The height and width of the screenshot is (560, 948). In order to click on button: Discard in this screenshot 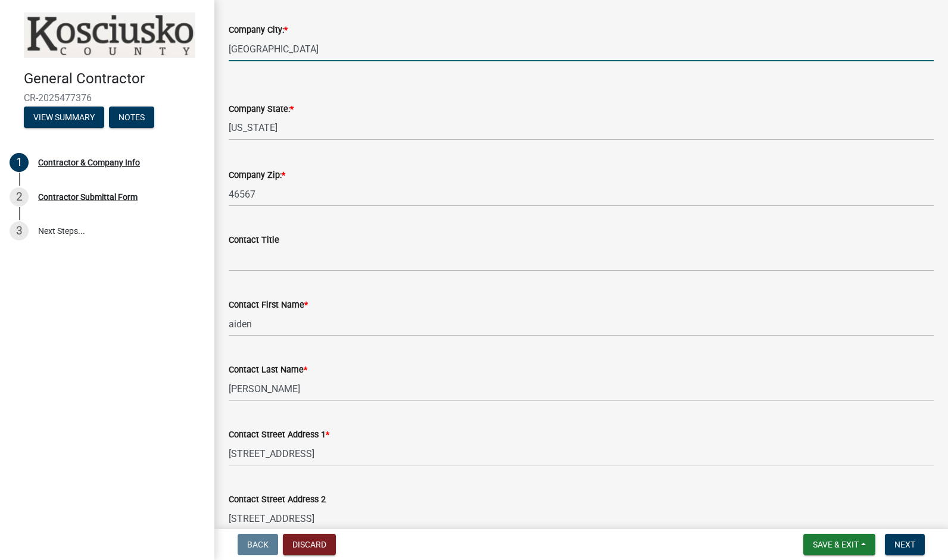, I will do `click(309, 545)`.